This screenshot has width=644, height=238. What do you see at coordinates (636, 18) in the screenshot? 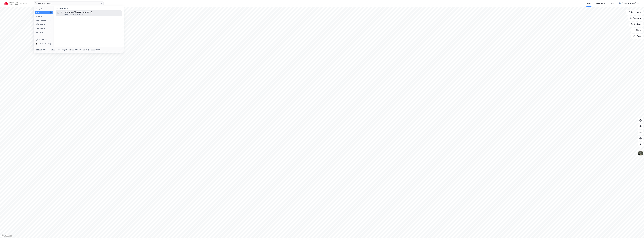
I see `button: Datasett` at bounding box center [636, 18].